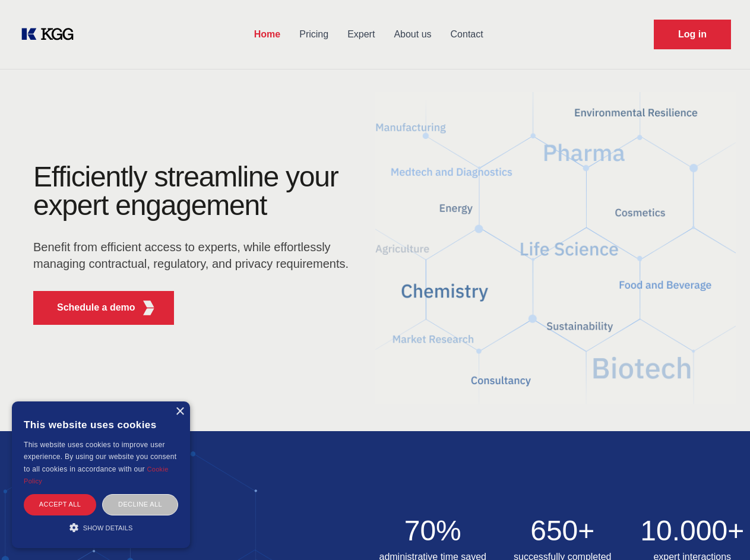 This screenshot has width=750, height=560. I want to click on p: Schedule a demo, so click(96, 307).